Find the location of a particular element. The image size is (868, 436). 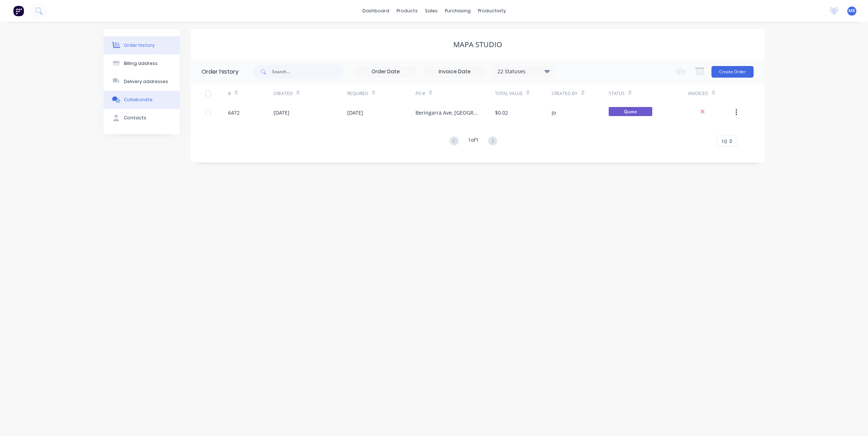

div: 22 Statuses is located at coordinates (524, 72).